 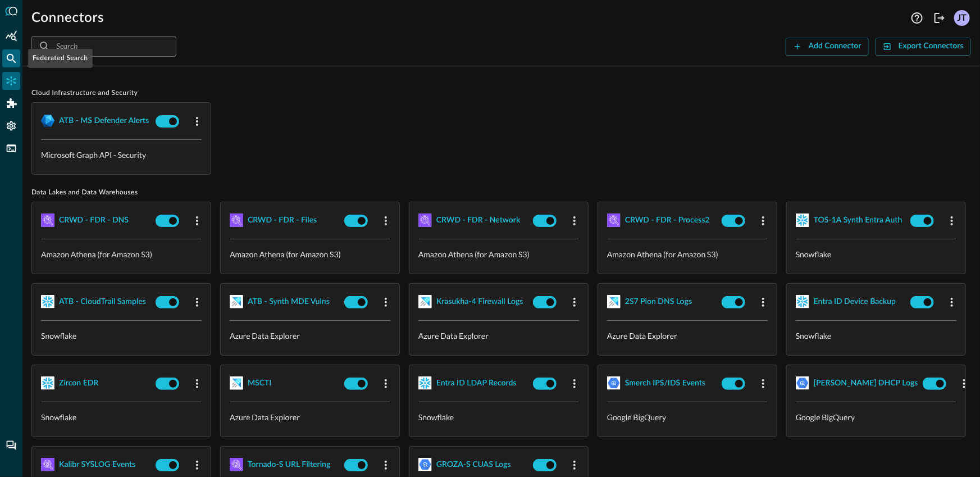 What do you see at coordinates (97, 464) in the screenshot?
I see `button: Kalibr SYSLOG Events` at bounding box center [97, 464].